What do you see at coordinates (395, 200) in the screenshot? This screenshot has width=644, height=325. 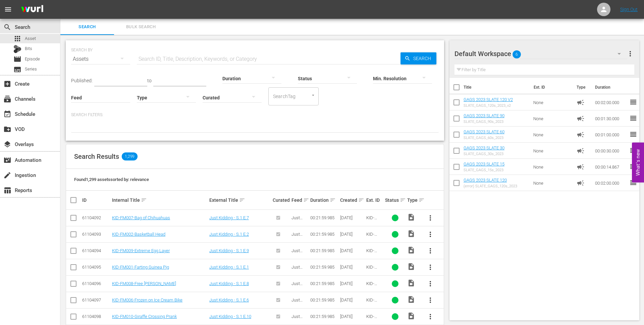 I see `div: Status` at bounding box center [395, 200].